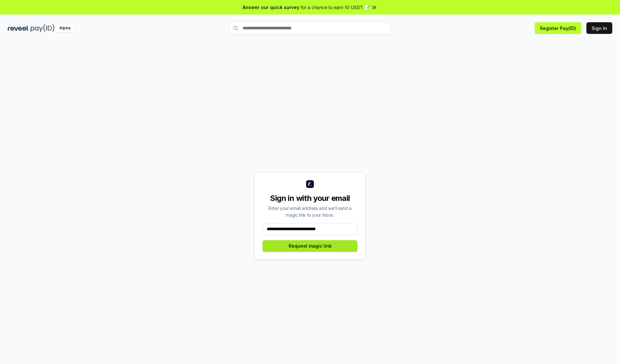 Image resolution: width=620 pixels, height=364 pixels. I want to click on div: Alpha, so click(65, 28).